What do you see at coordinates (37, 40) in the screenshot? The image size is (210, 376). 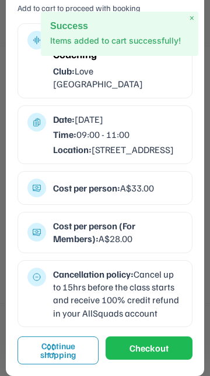 I see `button: multitrack_audio` at bounding box center [37, 40].